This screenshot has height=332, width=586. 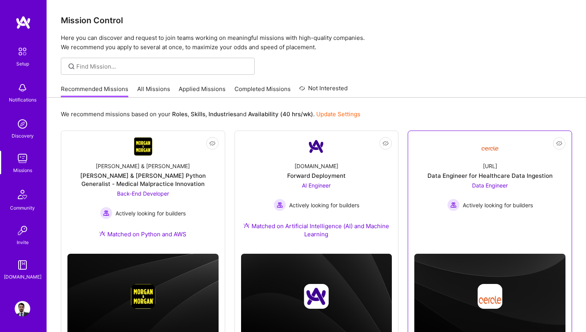 I want to click on a: All Missions, so click(x=153, y=91).